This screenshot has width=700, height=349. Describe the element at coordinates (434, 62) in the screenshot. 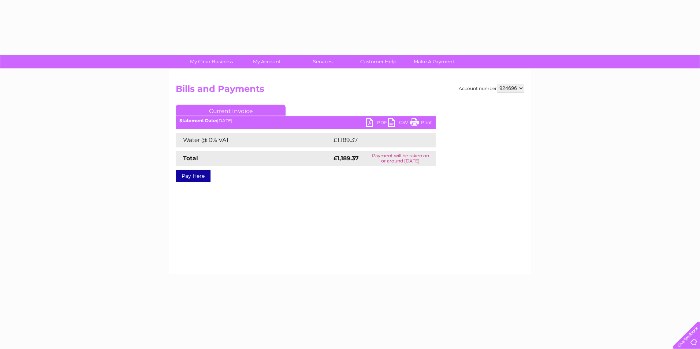

I see `a: Make A Payment` at that location.